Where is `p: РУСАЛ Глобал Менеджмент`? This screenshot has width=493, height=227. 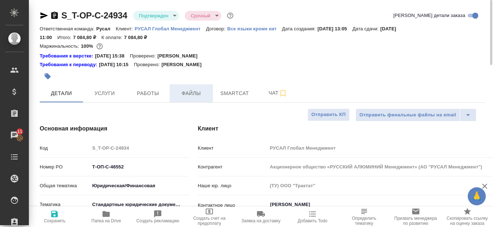 p: РУСАЛ Глобал Менеджмент is located at coordinates (170, 29).